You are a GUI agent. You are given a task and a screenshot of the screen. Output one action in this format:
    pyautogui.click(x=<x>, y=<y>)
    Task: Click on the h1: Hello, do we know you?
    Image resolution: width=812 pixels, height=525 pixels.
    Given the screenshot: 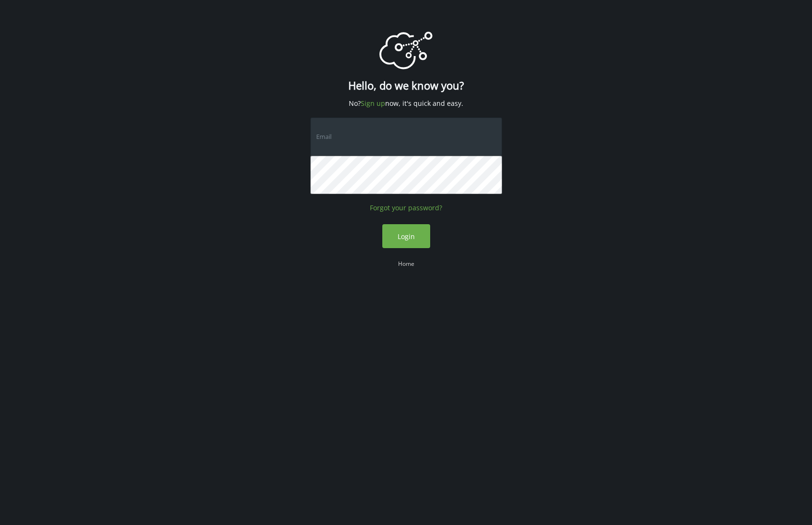 What is the action you would take?
    pyautogui.click(x=406, y=86)
    